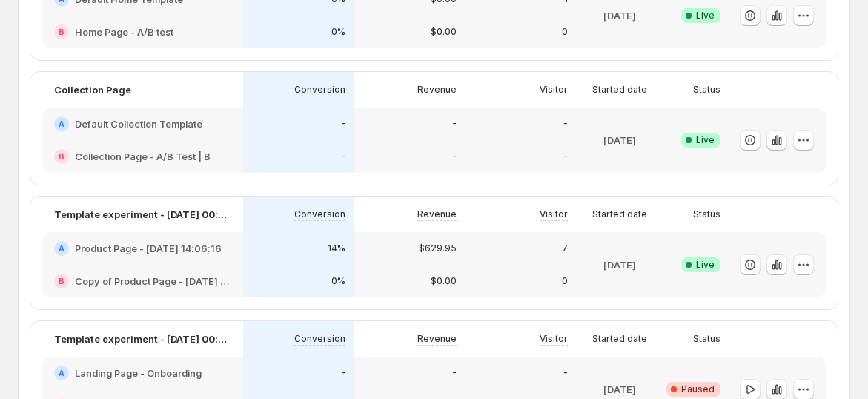 This screenshot has width=868, height=399. What do you see at coordinates (92, 90) in the screenshot?
I see `p: Collection Page` at bounding box center [92, 90].